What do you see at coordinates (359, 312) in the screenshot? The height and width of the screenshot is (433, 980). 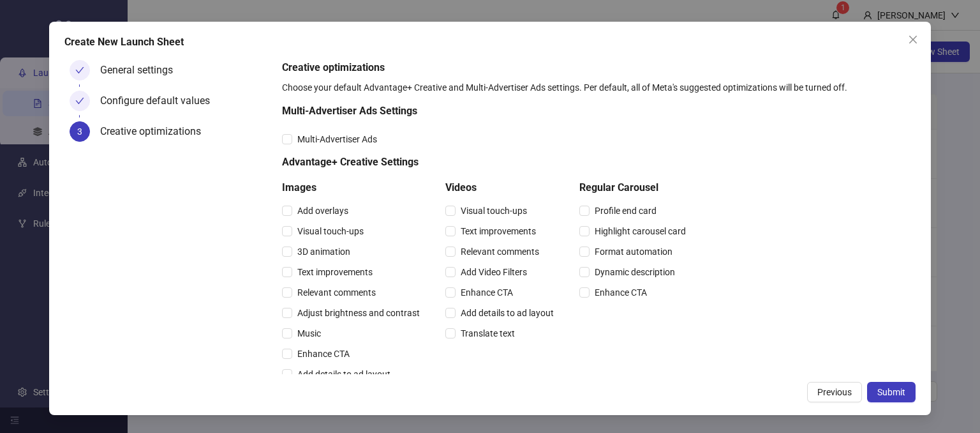 I see `span: Adjust brightness and contrast` at bounding box center [359, 312].